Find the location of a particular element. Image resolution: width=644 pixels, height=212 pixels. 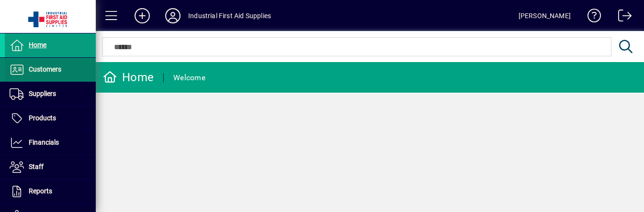

div: Industrial First Aid Supplies is located at coordinates (229, 15).